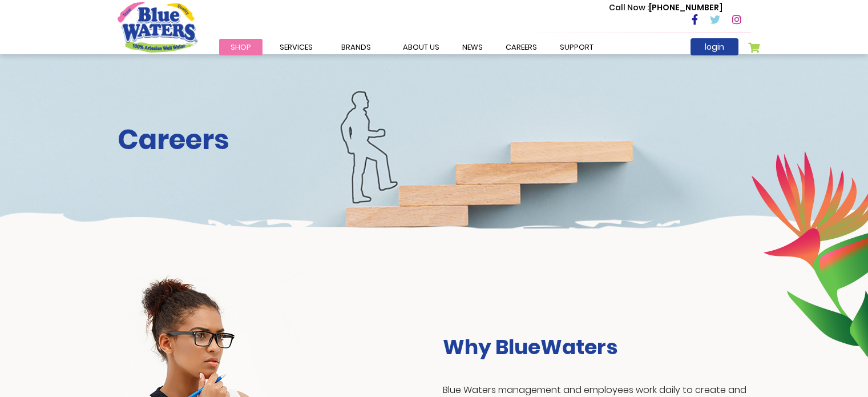 This screenshot has width=868, height=397. Describe the element at coordinates (629, 7) in the screenshot. I see `span: Call Now :` at that location.